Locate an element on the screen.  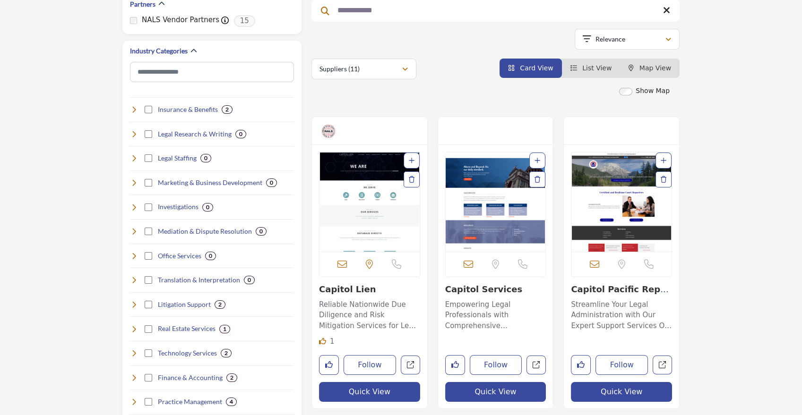
h4: Mediation & Dispute Resolution: Facilitating settlement and resolving conflicts is located at coordinates (205, 231).